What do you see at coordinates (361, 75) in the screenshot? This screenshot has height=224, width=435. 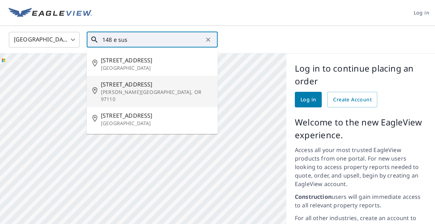 I see `p: Log in to continue placing an order` at bounding box center [361, 75].